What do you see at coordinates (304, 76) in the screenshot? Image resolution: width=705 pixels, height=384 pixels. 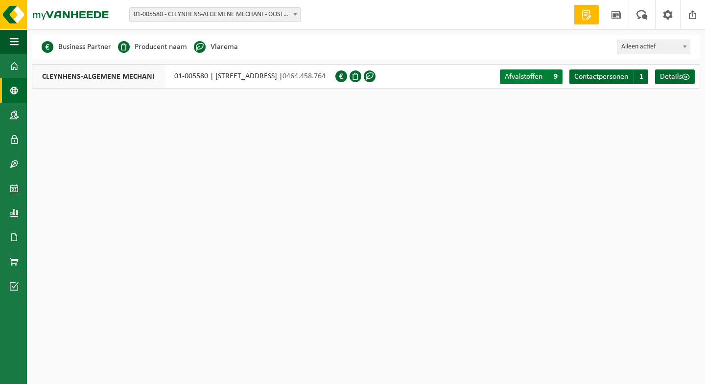 I see `span: 0464.458.764` at bounding box center [304, 76].